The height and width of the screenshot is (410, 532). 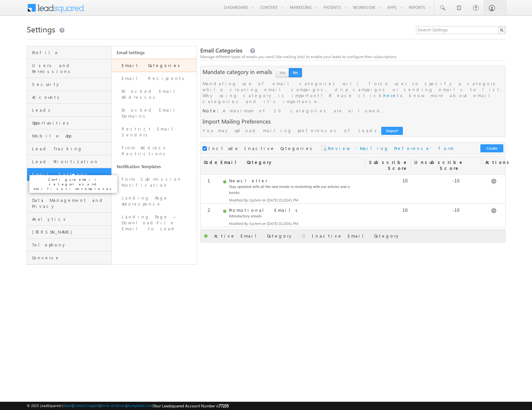 What do you see at coordinates (437, 166) in the screenshot?
I see `div: Unsubscribe Score` at bounding box center [437, 166].